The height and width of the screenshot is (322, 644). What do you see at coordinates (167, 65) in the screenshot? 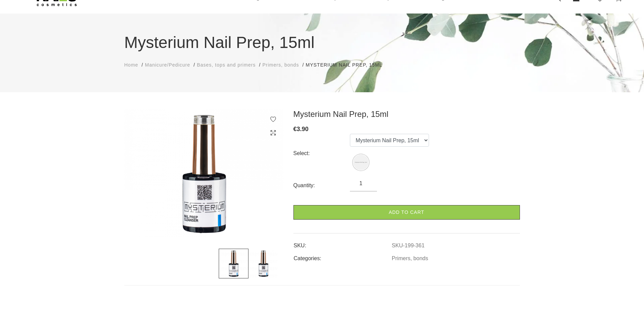
I see `span: Manicure/Pedicure` at bounding box center [167, 65].